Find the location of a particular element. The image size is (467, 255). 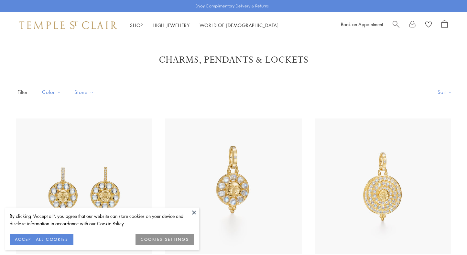

span: Stone is located at coordinates (85, 92).